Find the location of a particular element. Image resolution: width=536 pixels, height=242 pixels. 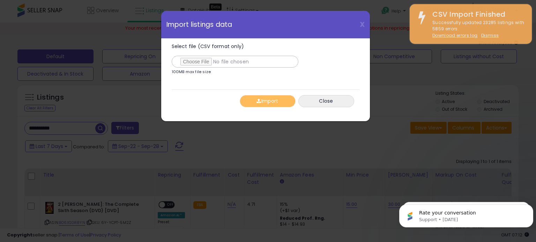

span: X is located at coordinates (362, 24).